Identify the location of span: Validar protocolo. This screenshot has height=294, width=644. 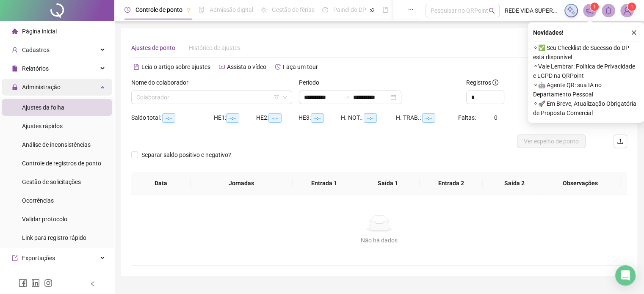
(44, 219).